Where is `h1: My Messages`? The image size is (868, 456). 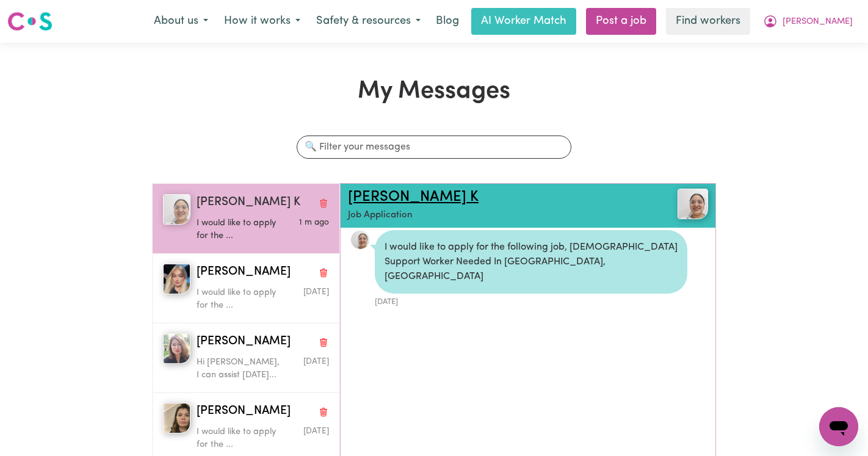
h1: My Messages is located at coordinates (434, 91).